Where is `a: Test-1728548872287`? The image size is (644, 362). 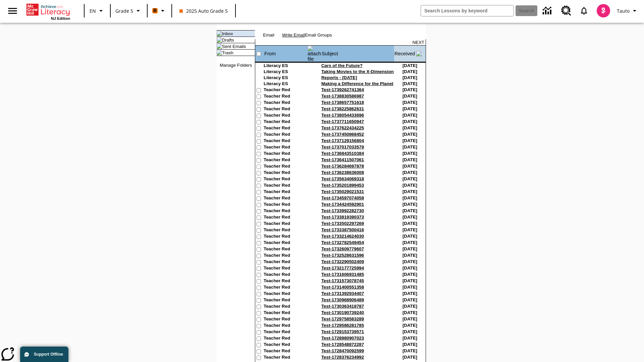 a: Test-1728548872287 is located at coordinates (343, 344).